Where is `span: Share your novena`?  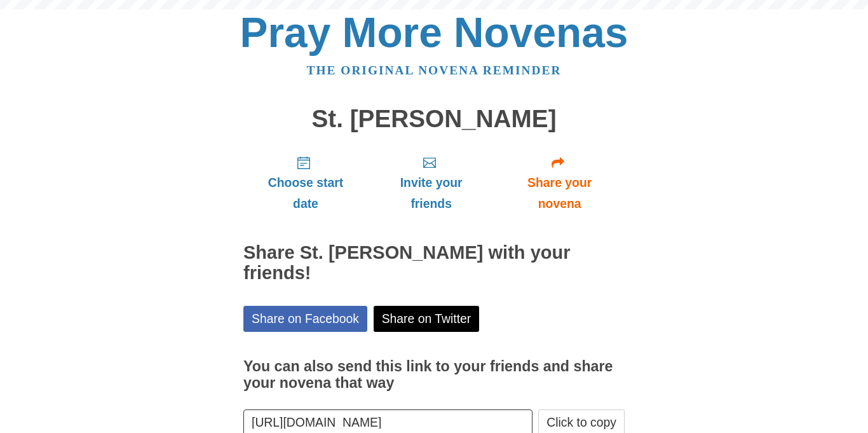 span: Share your novena is located at coordinates (559, 193).